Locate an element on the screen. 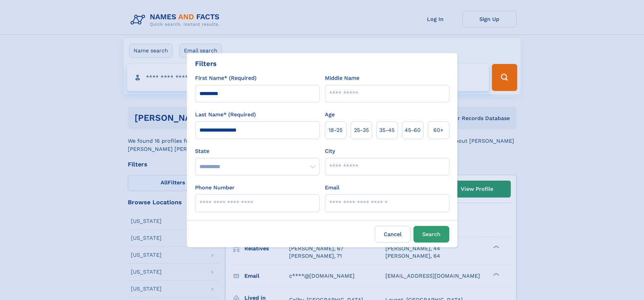 The width and height of the screenshot is (644, 300). span: 35‑45 is located at coordinates (387, 130).